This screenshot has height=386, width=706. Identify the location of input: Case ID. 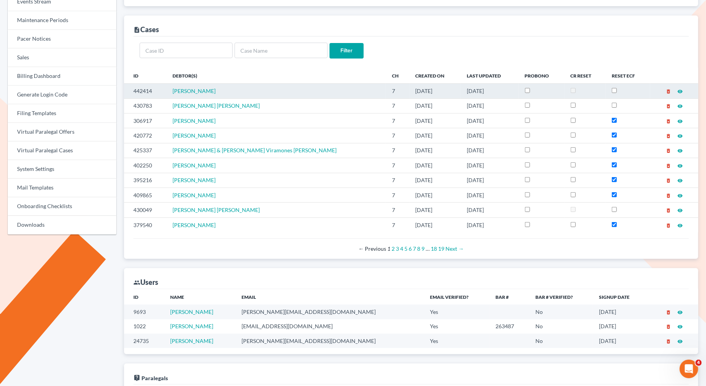
(186, 50).